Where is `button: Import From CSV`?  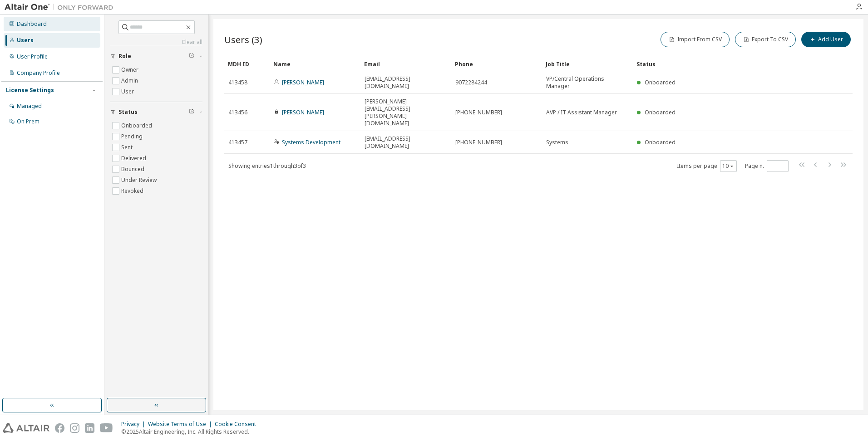
button: Import From CSV is located at coordinates (695, 40).